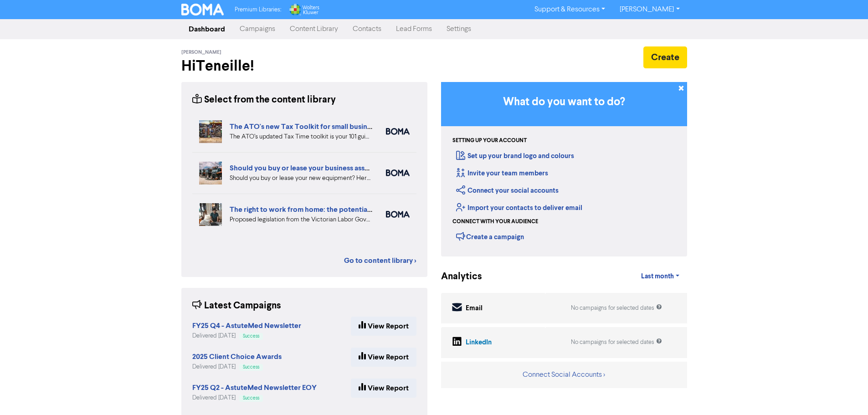  I want to click on button: Connect Social Accounts >, so click(564, 375).